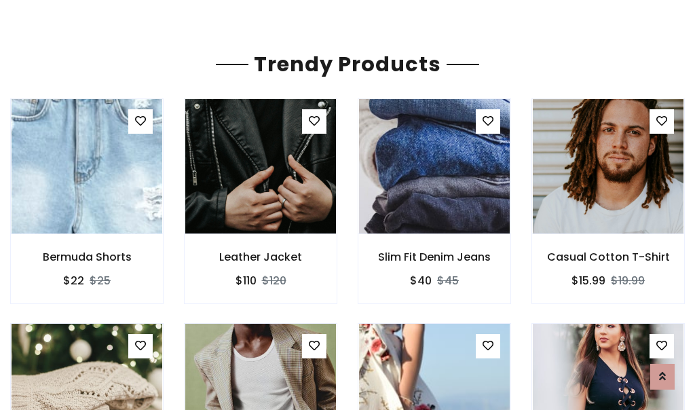 Image resolution: width=695 pixels, height=410 pixels. Describe the element at coordinates (421, 280) in the screenshot. I see `h6: $40` at that location.